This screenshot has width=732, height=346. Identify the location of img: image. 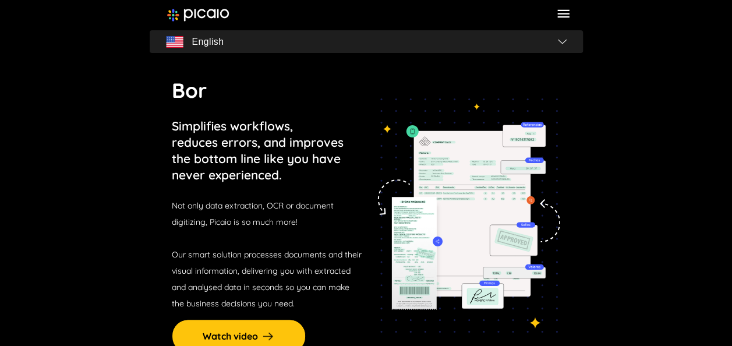
(198, 15).